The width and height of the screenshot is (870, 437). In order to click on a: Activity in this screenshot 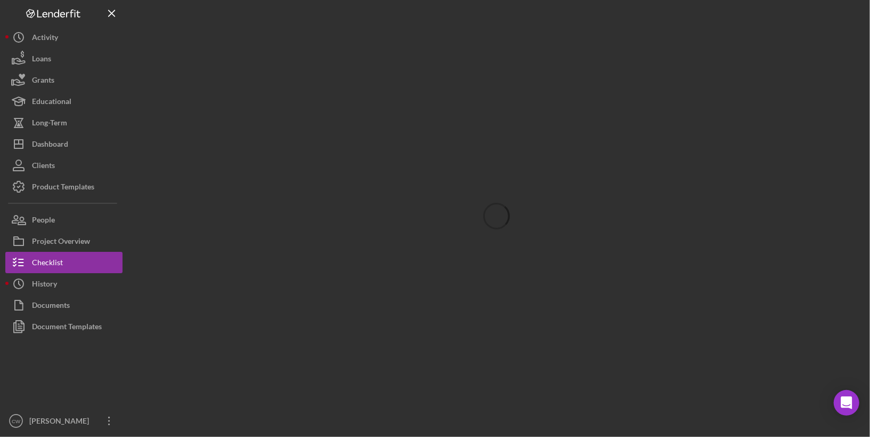, I will do `click(64, 37)`.